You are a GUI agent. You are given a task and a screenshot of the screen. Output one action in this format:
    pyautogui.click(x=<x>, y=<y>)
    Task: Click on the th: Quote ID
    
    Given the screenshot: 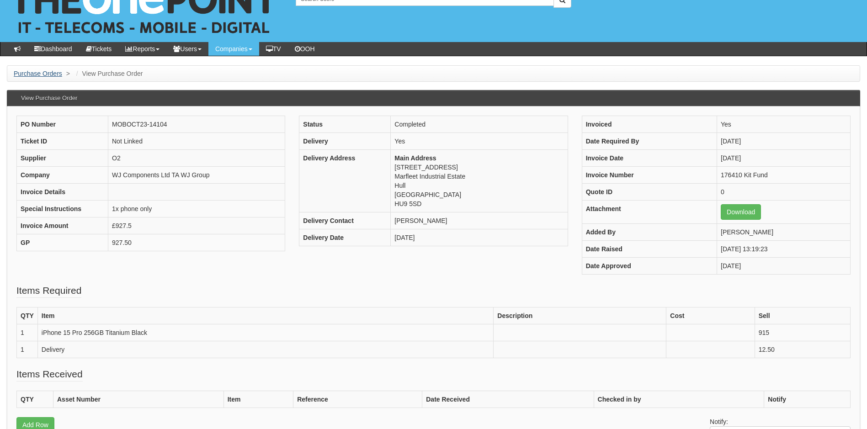 What is the action you would take?
    pyautogui.click(x=649, y=192)
    